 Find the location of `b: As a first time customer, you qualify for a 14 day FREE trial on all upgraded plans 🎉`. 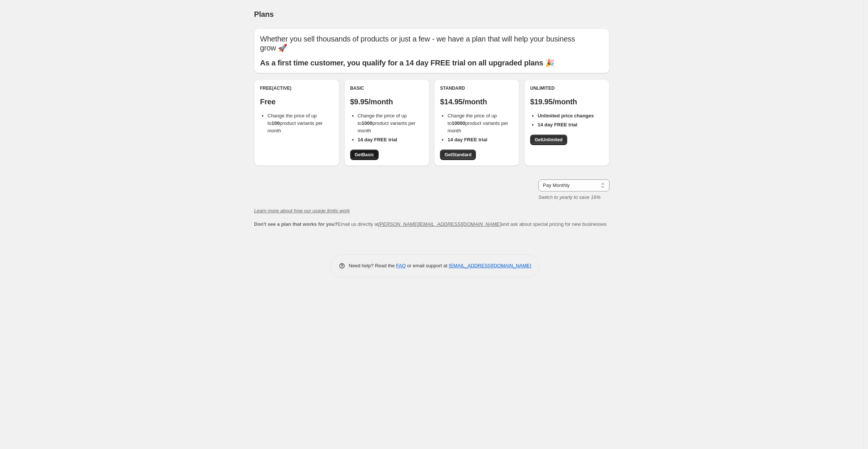

b: As a first time customer, you qualify for a 14 day FREE trial on all upgraded plans 🎉 is located at coordinates (407, 62).